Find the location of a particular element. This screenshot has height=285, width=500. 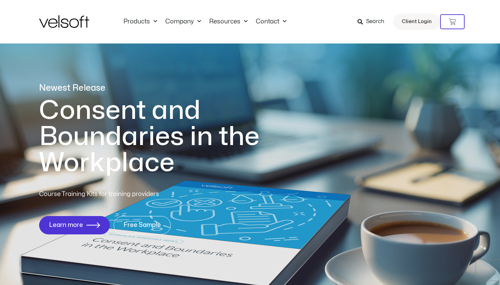

a: ContactMenu Toggle is located at coordinates (271, 22).